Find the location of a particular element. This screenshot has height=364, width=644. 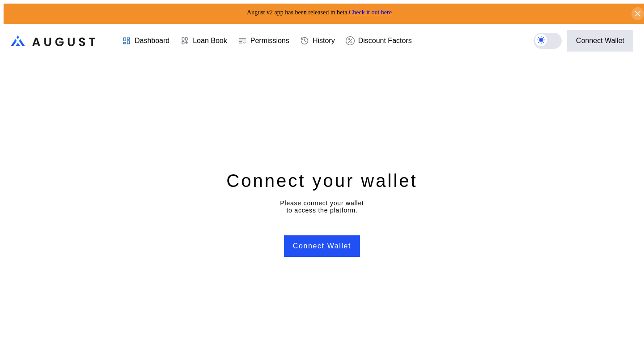

span: August v2 app has been released in beta. is located at coordinates (319, 12).